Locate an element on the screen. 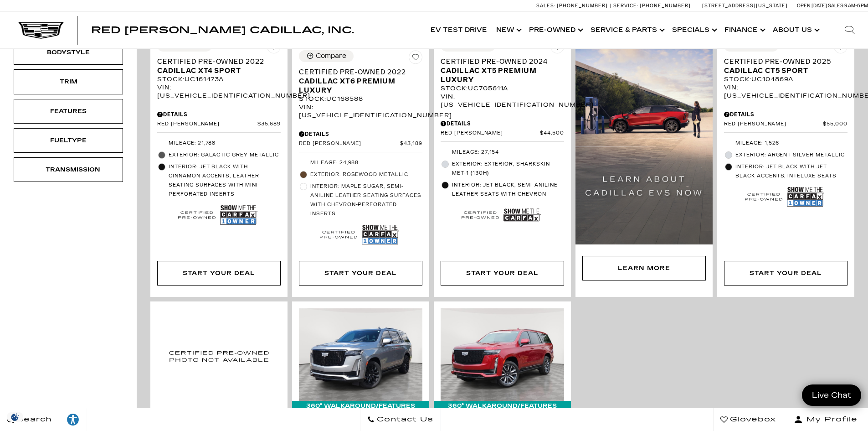 The height and width of the screenshot is (431, 868). div: Pricing Details - Certified Pre-Owned 2024 Cadillac XT5 Premium Luxury is located at coordinates (502, 124).